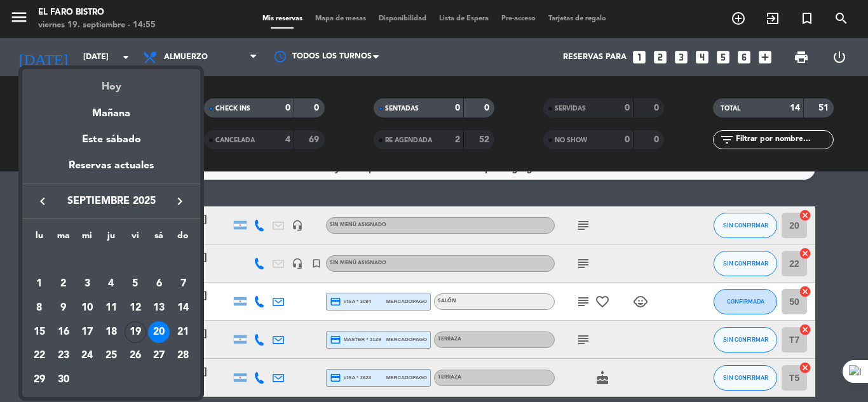 This screenshot has height=402, width=868. I want to click on td: 29 de septiembre de 2025, so click(39, 380).